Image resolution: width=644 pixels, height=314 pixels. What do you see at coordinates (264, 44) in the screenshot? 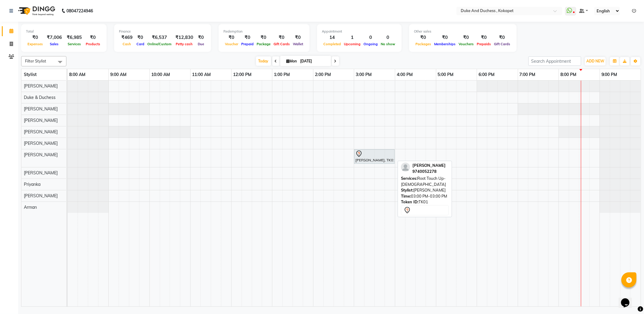
I see `span: Package` at bounding box center [264, 44].